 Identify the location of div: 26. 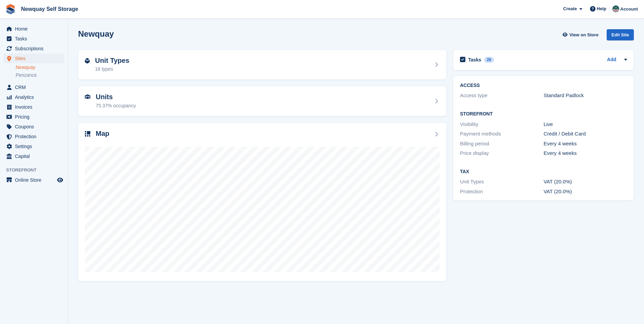
(488, 60).